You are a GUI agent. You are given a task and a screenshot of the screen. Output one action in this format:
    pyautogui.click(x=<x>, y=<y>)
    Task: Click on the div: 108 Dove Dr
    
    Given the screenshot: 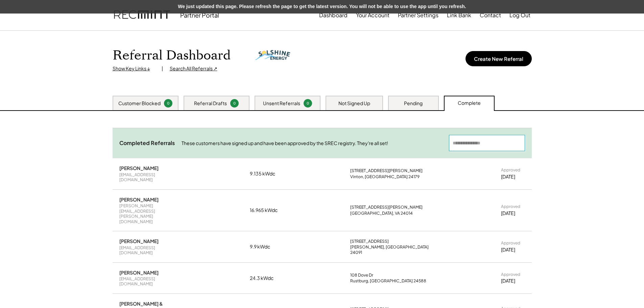 What is the action you would take?
    pyautogui.click(x=362, y=275)
    